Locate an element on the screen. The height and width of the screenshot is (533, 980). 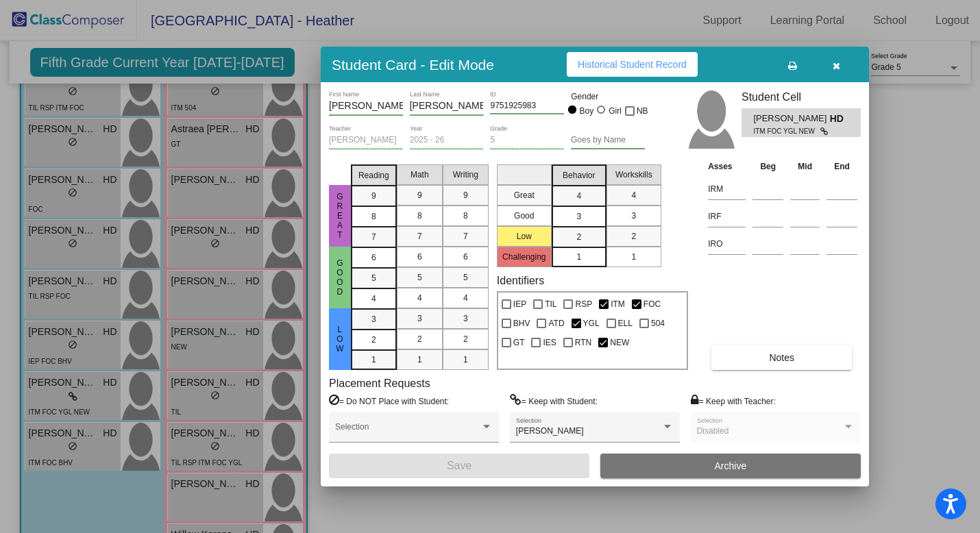
input: grade is located at coordinates (527, 140).